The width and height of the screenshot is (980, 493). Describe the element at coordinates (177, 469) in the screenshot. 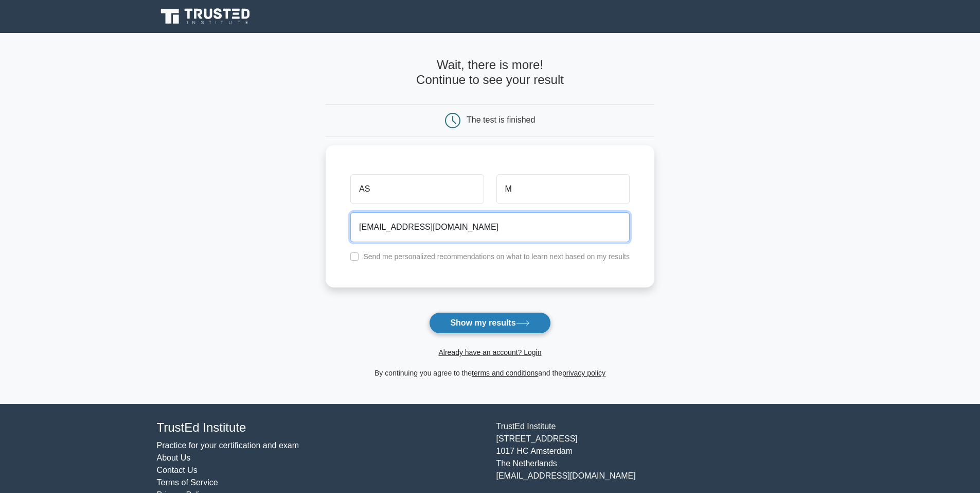

I see `a: Contact Us` at that location.